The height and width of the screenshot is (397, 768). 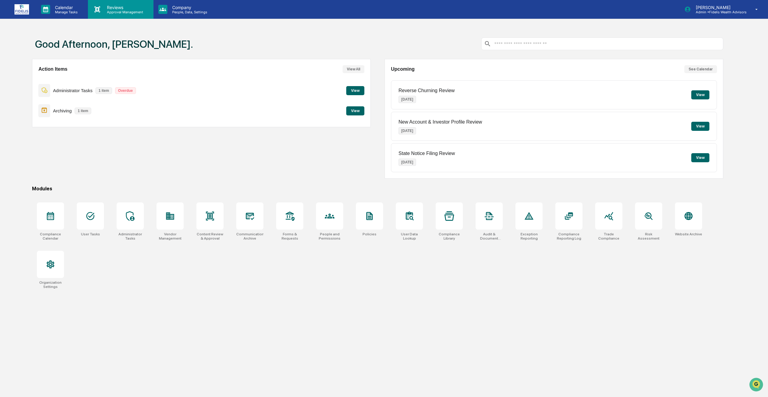 What do you see at coordinates (58, 104) in the screenshot?
I see `a: Powered byPylon` at bounding box center [58, 104].